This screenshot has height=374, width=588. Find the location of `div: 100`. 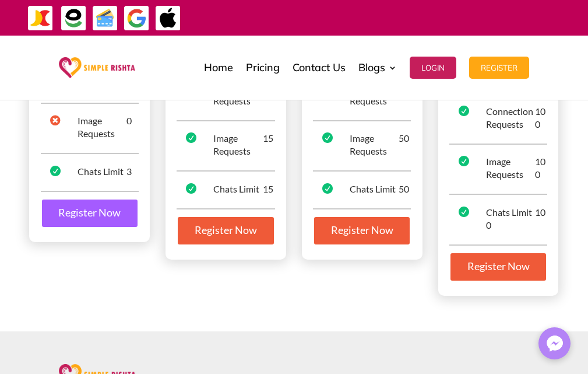

div: 100 is located at coordinates (516, 219).